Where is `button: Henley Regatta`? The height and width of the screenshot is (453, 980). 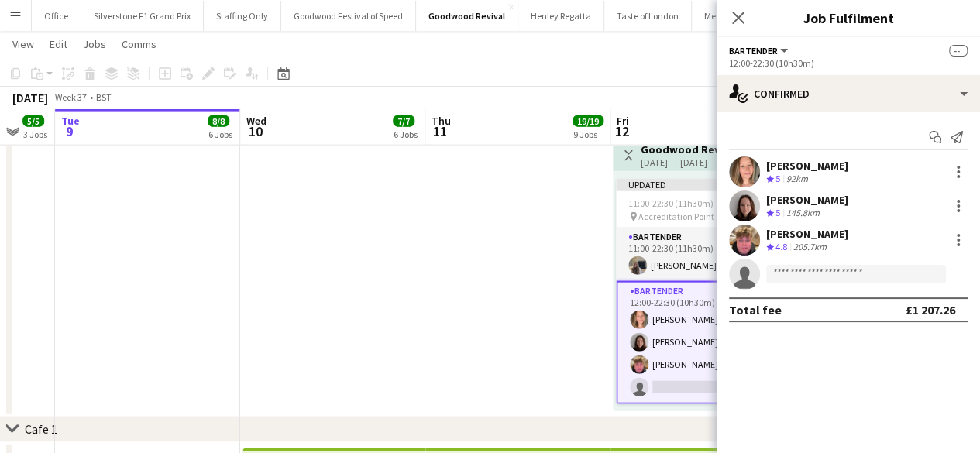 button: Henley Regatta is located at coordinates (561, 16).